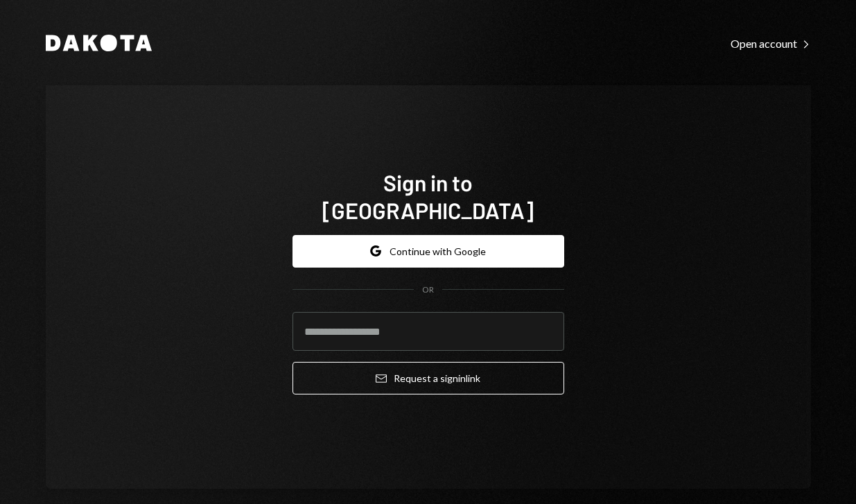 This screenshot has height=504, width=856. I want to click on div: OR, so click(428, 290).